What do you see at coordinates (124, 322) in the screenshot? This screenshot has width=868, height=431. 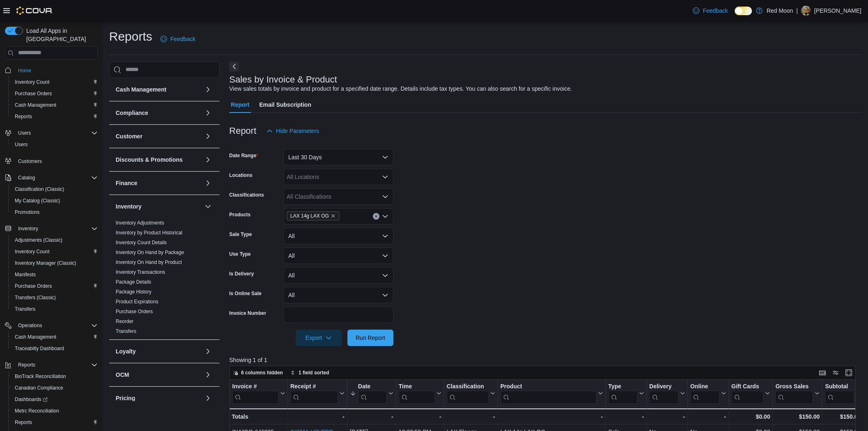 I see `span: Reorder` at bounding box center [124, 322].